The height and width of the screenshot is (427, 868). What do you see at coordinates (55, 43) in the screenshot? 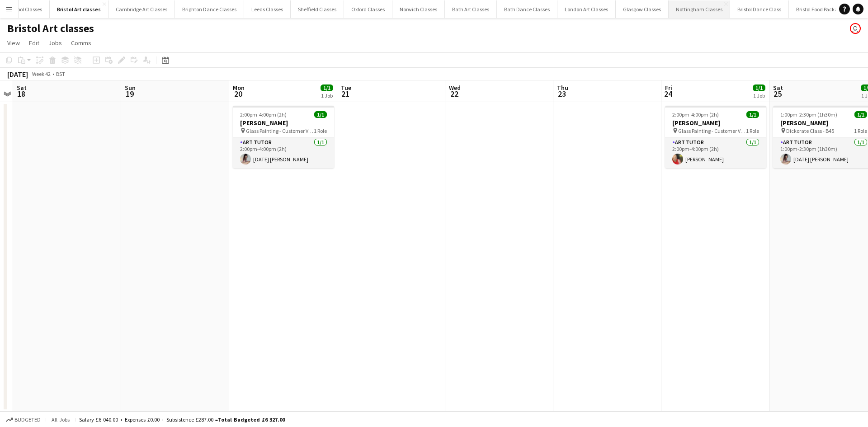
I see `a: Jobs` at bounding box center [55, 43].